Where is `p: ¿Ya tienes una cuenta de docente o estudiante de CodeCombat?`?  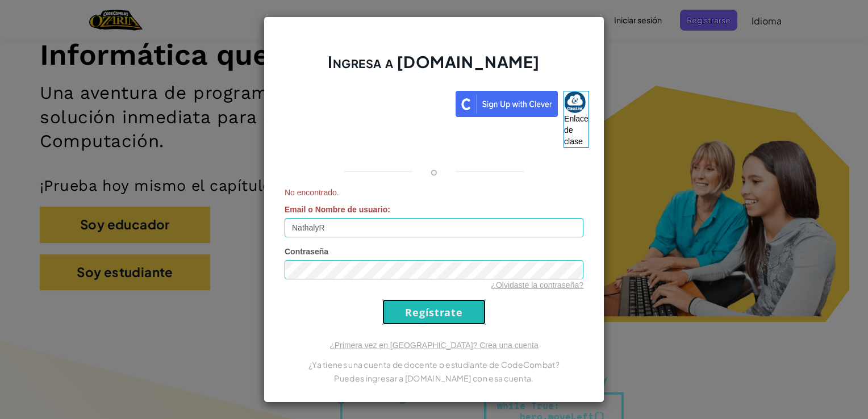
p: ¿Ya tienes una cuenta de docente o estudiante de CodeCombat? is located at coordinates (434, 365).